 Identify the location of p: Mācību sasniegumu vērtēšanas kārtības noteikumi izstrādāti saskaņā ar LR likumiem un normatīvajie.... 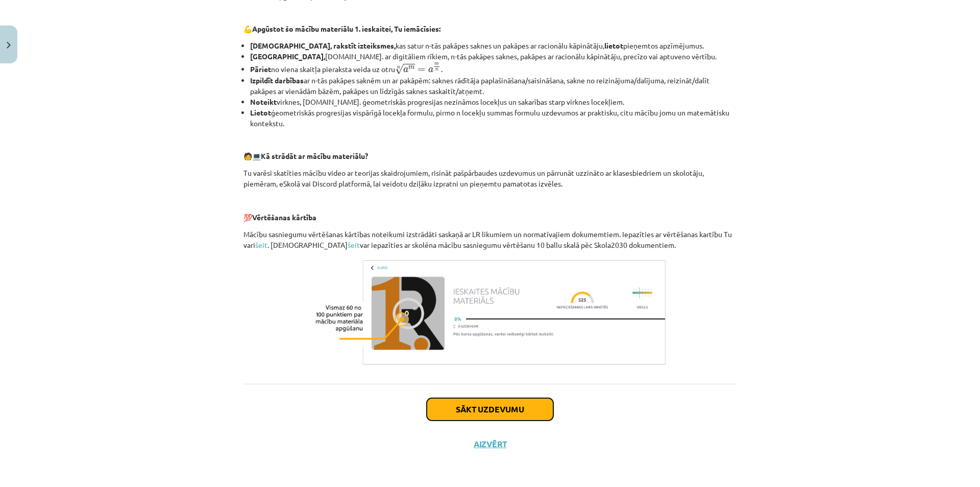
(490, 239).